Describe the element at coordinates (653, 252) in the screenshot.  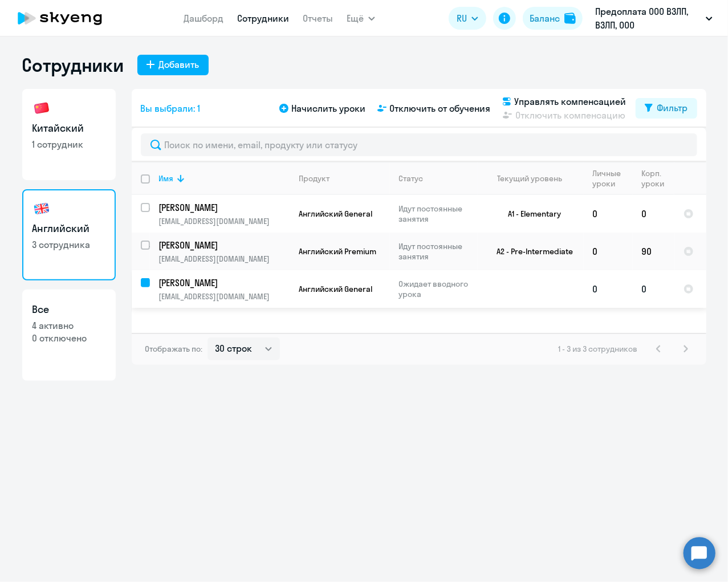
I see `td: 90` at that location.